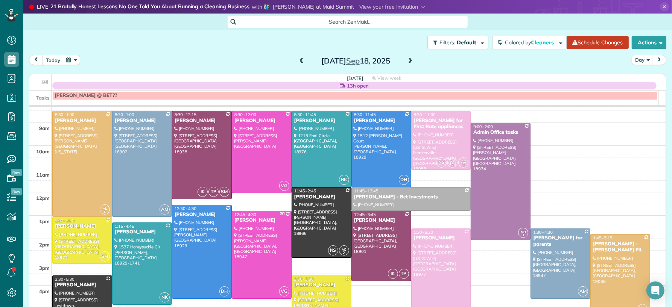 Image resolution: width=672 pixels, height=307 pixels. What do you see at coordinates (389, 78) in the screenshot?
I see `span: View week` at bounding box center [389, 78].